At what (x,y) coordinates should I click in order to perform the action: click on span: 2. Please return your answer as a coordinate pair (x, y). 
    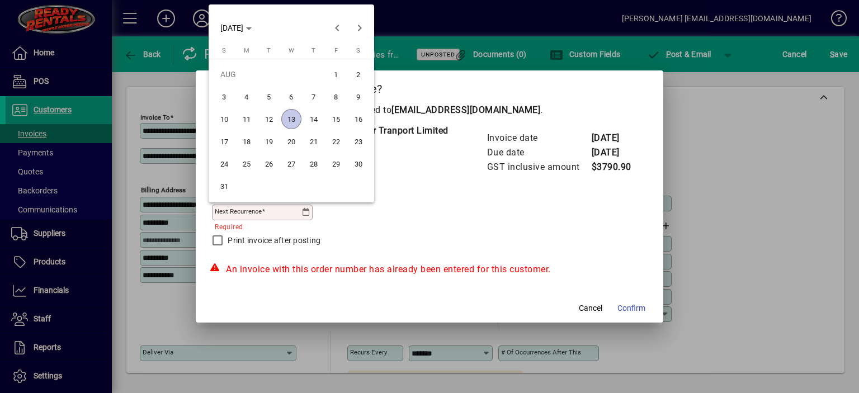
    Looking at the image, I should click on (358, 74).